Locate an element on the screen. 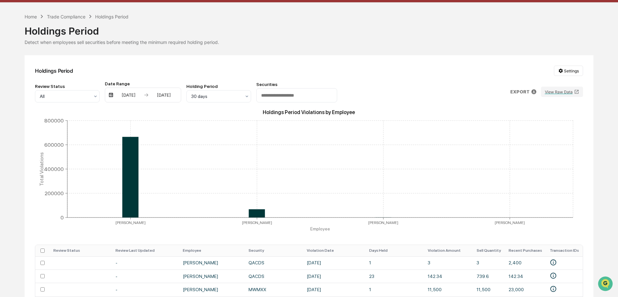  div: Home is located at coordinates (31, 17).